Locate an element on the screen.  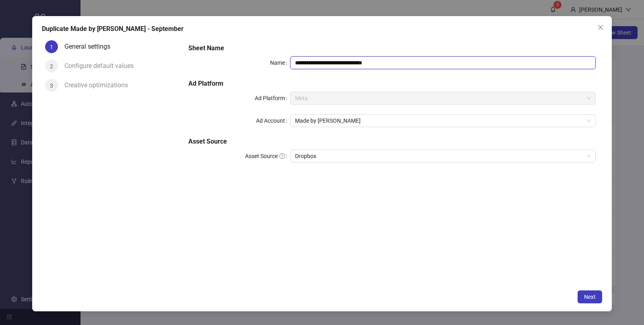
h5: Ad Platform is located at coordinates (392, 84).